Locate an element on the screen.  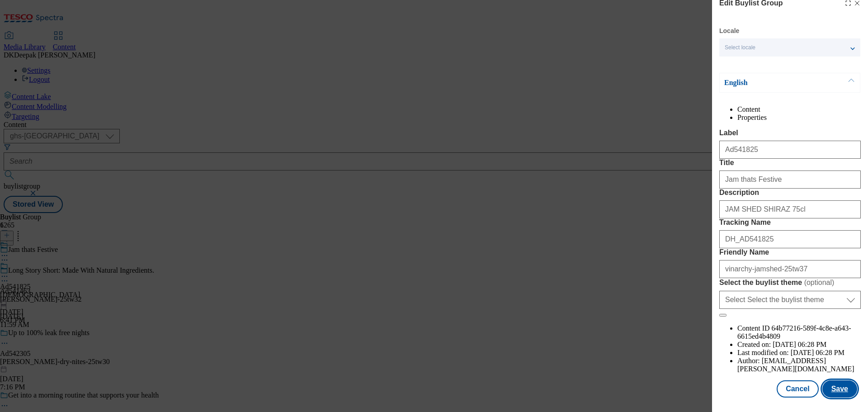
li: Last modified on: is located at coordinates (799, 353).